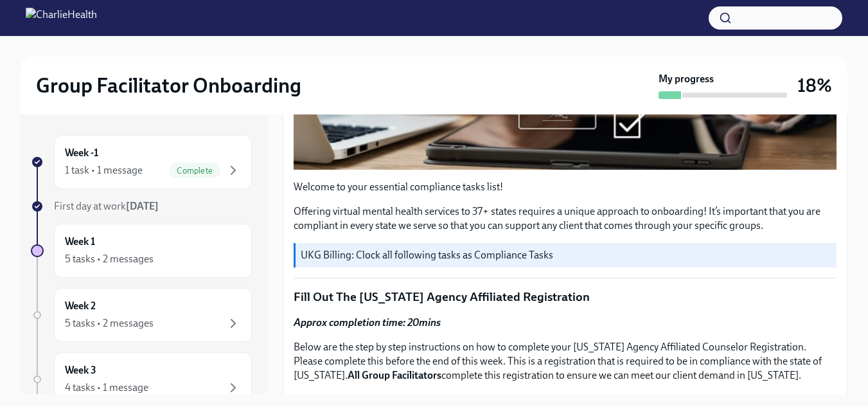 This screenshot has height=407, width=868. I want to click on h6: Week -1, so click(82, 153).